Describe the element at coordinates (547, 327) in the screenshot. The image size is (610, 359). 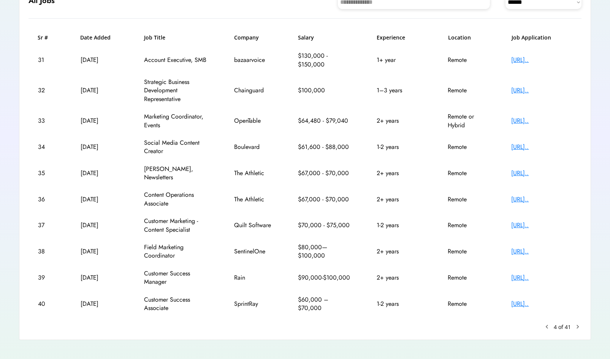
I see `button: keyboard_arrow_left` at that location.